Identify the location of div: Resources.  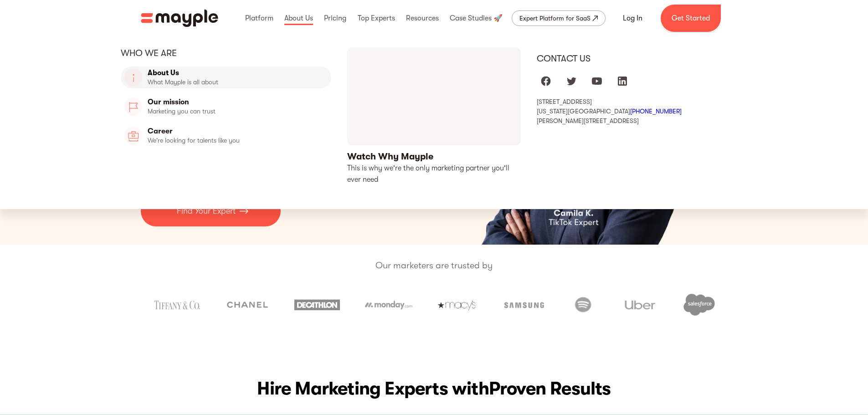
(422, 18).